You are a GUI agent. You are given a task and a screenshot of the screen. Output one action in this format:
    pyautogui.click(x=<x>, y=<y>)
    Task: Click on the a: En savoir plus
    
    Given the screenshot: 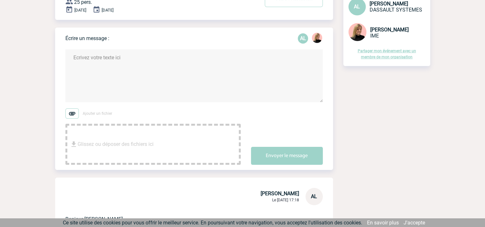 What is the action you would take?
    pyautogui.click(x=382, y=222)
    